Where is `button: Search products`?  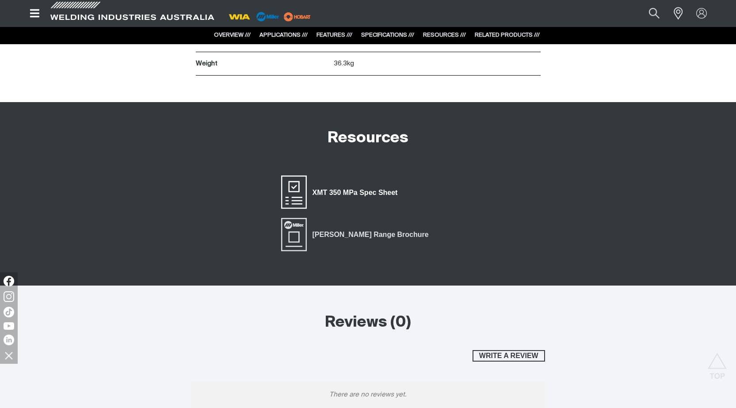
button: Search products is located at coordinates (654, 13).